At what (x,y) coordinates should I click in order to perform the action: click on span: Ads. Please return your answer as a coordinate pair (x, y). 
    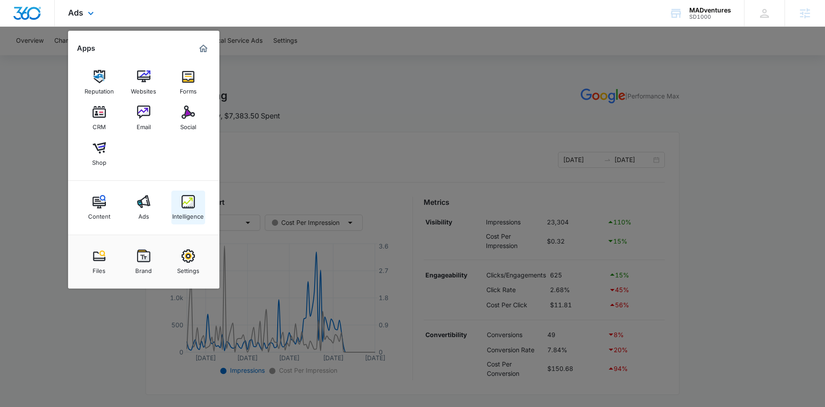
    Looking at the image, I should click on (76, 12).